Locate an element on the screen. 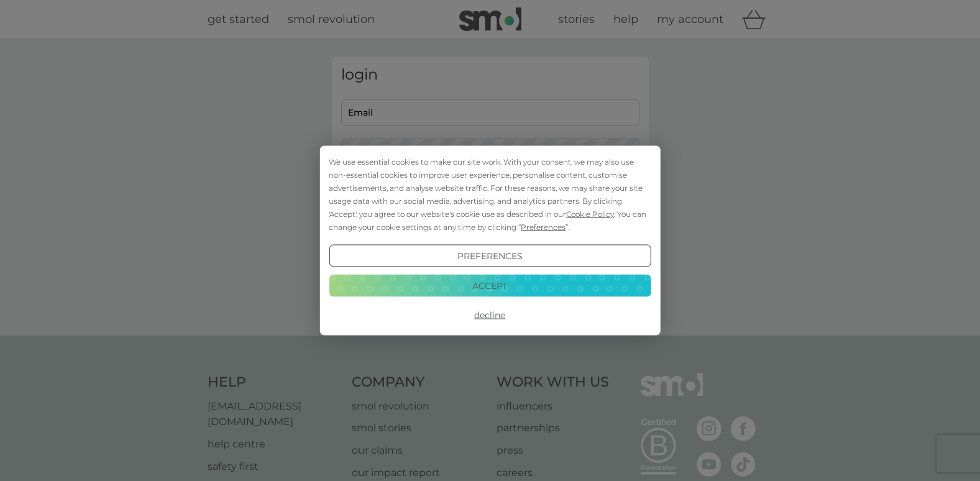 The height and width of the screenshot is (481, 980). span: Preferences is located at coordinates (543, 227).